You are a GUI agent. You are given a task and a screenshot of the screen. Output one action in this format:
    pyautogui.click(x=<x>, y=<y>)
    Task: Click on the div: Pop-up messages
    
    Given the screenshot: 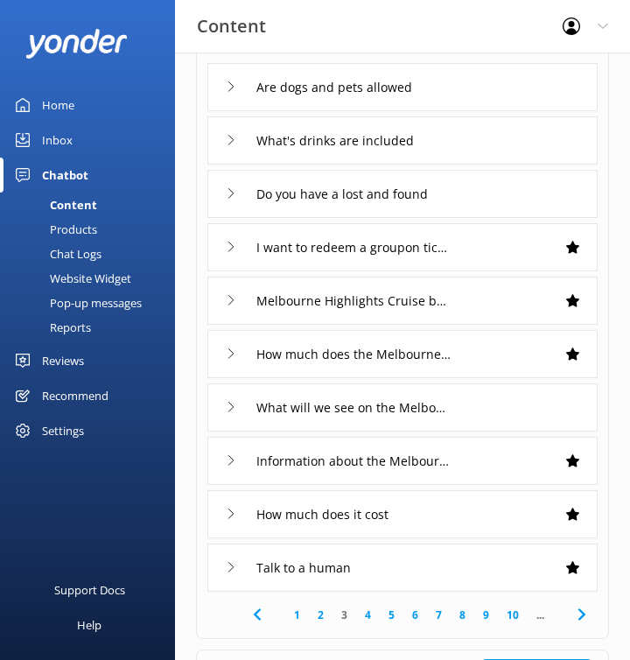 What is the action you would take?
    pyautogui.click(x=76, y=303)
    